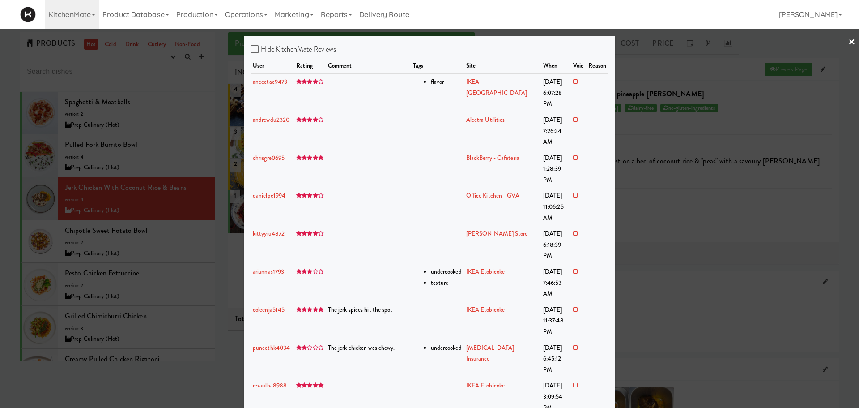 This screenshot has width=859, height=408. Describe the element at coordinates (270, 385) in the screenshot. I see `a: rezaulha8988` at that location.